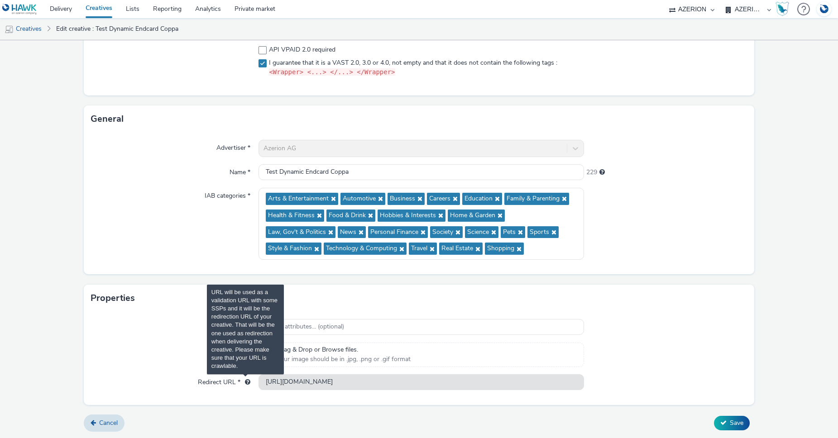 Image resolution: width=838 pixels, height=438 pixels. What do you see at coordinates (19, 9) in the screenshot?
I see `img: undefined Logo` at bounding box center [19, 9].